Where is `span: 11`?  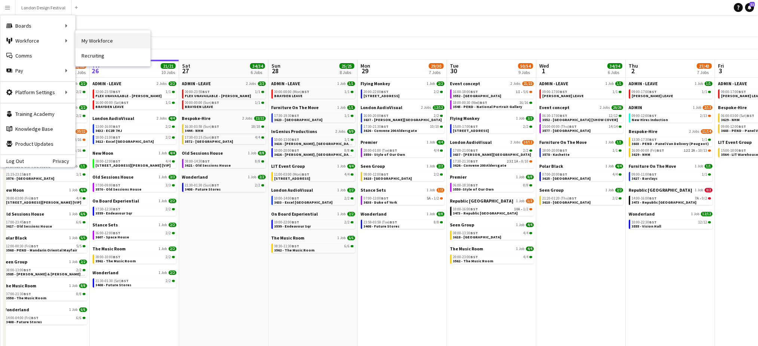 span: 11 is located at coordinates (753, 4).